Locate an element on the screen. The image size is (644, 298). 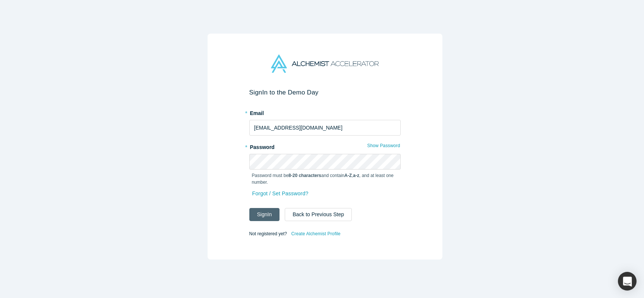
strong: a-z is located at coordinates (356, 176).